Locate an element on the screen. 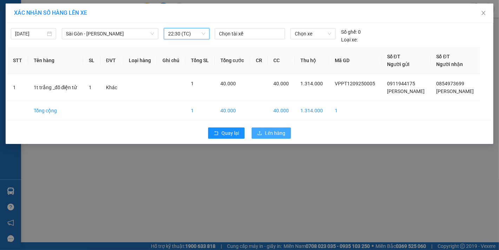 The width and height of the screenshot is (499, 250). th: ĐVT is located at coordinates (112, 60).